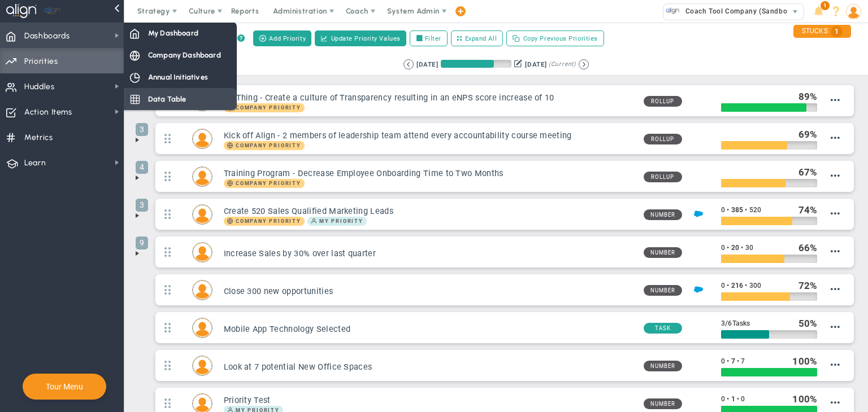 Image resolution: width=868 pixels, height=412 pixels. Describe the element at coordinates (673, 11) in the screenshot. I see `img: 33476.Company.photo` at that location.